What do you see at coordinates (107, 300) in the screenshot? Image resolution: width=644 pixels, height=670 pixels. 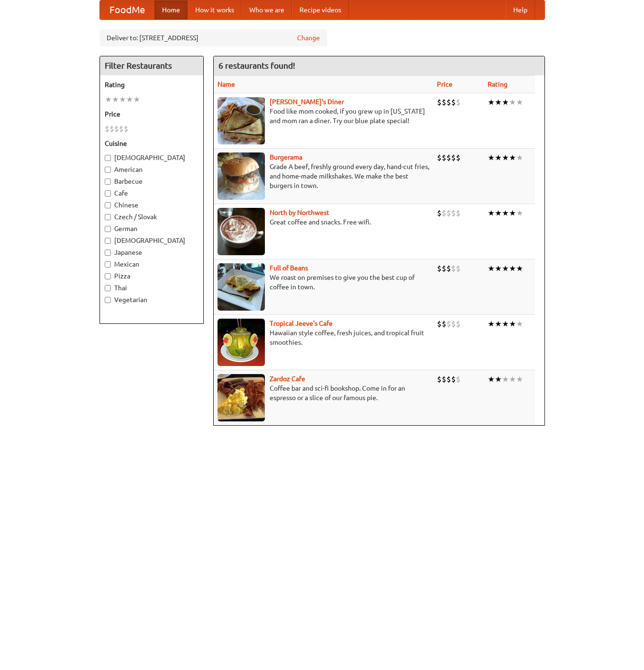 I see `input: Vegetarian` at bounding box center [107, 300].